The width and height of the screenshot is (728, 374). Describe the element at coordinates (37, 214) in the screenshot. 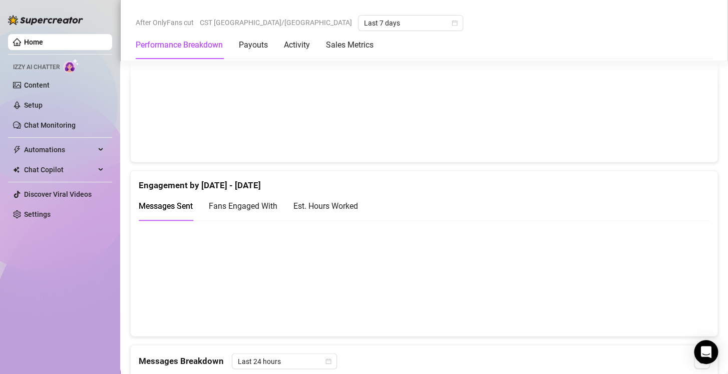

I see `a: Settings` at that location.